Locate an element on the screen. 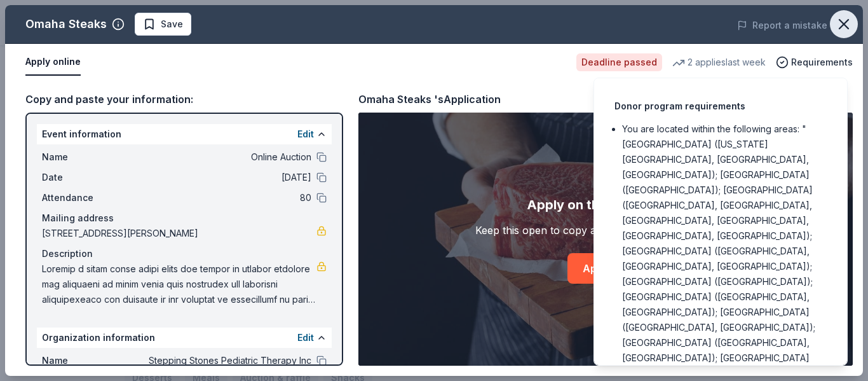 The image size is (868, 381). div: Apply on the donor's site is located at coordinates (606, 205).